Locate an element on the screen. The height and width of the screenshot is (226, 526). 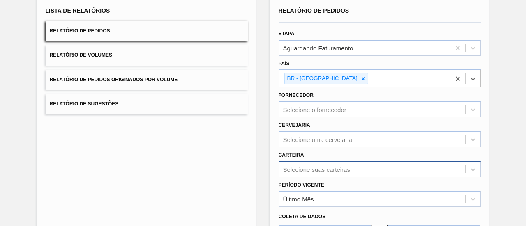
font: Relatório de Sugestões is located at coordinates (84, 104).